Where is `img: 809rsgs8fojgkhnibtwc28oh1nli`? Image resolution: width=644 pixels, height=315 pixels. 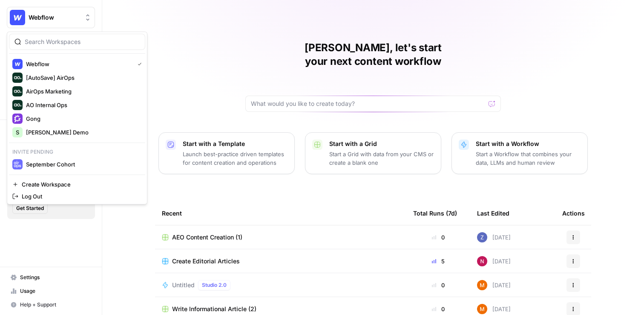
img: 809rsgs8fojgkhnibtwc28oh1nli is located at coordinates (482, 261).